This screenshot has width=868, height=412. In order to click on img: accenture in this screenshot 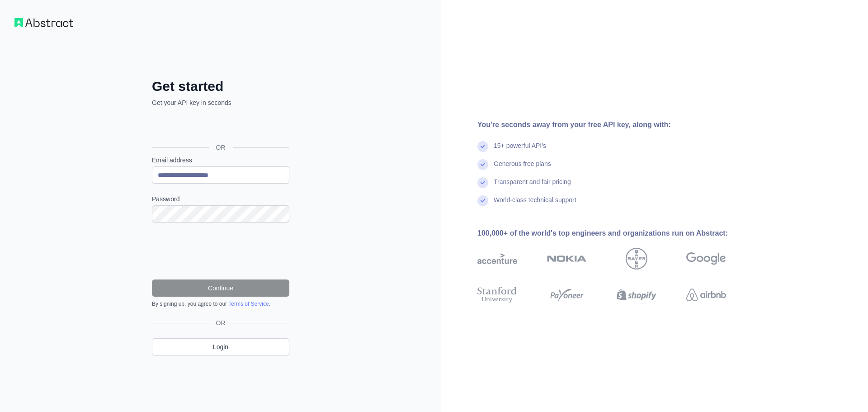, I will do `click(497, 259)`.